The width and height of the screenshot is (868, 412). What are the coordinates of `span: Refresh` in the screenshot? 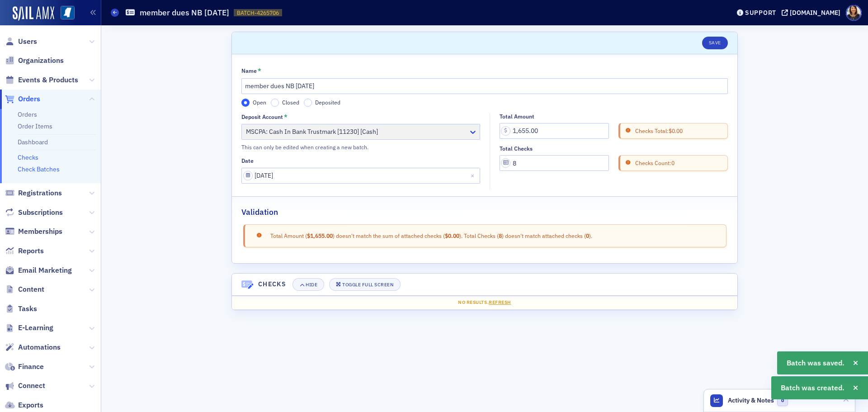 It's located at (500, 302).